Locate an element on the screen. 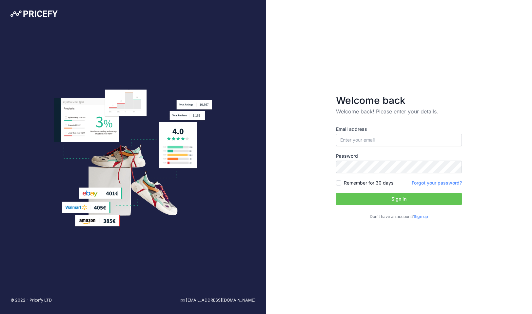 The height and width of the screenshot is (314, 532). label: Email address is located at coordinates (399, 129).